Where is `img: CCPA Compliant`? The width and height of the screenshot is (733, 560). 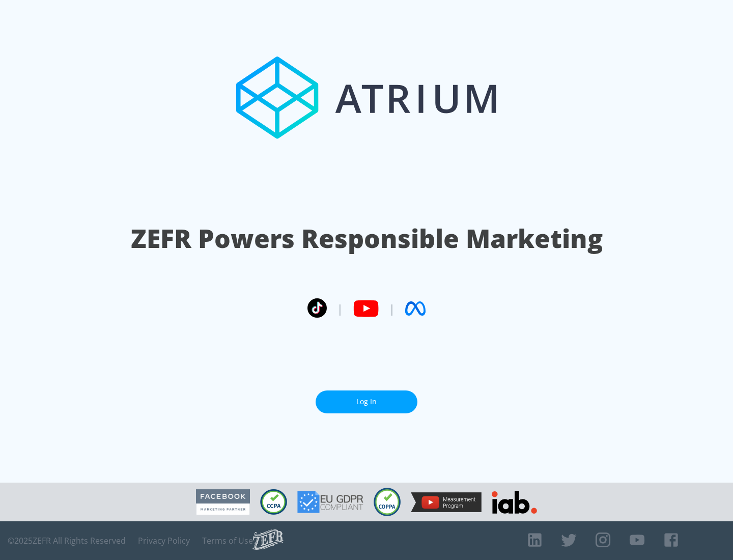
img: CCPA Compliant is located at coordinates (273, 502).